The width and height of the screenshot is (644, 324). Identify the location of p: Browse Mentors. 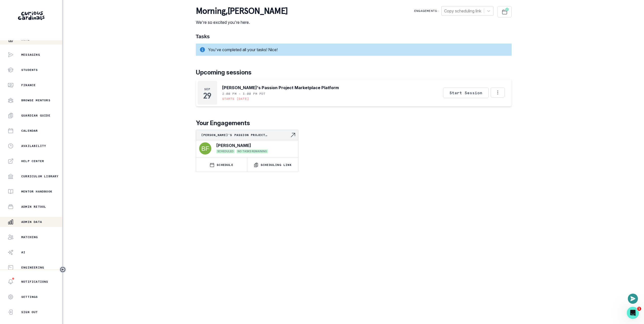
(36, 100).